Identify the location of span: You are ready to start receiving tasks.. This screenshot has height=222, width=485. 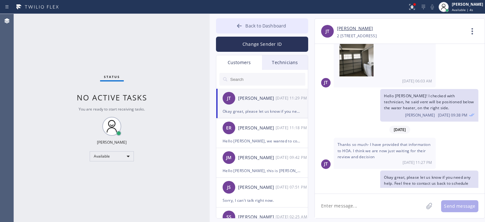
(112, 109).